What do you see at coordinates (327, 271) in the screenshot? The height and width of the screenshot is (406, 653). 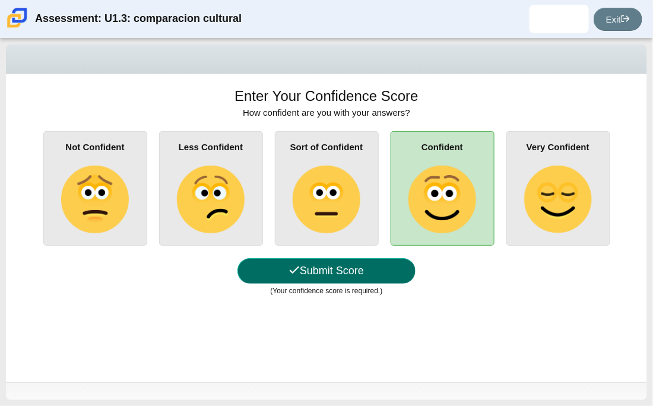 I see `button: Submit Score` at bounding box center [327, 271].